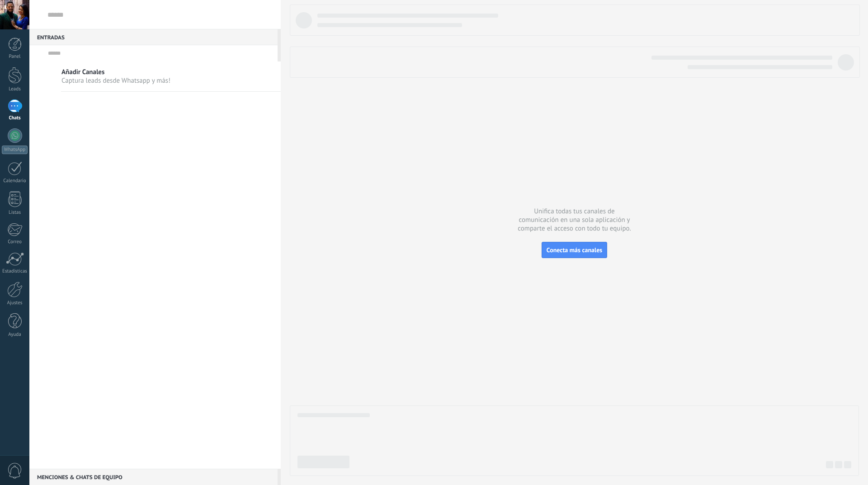 This screenshot has width=868, height=485. What do you see at coordinates (574, 250) in the screenshot?
I see `span: Conecta más canales` at bounding box center [574, 250].